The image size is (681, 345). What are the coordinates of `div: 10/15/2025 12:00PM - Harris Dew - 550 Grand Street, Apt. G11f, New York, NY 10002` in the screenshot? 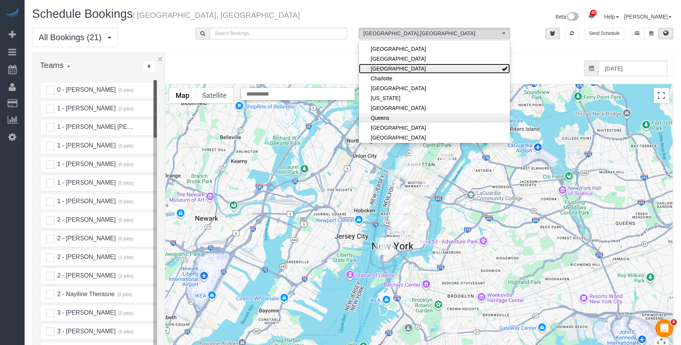 It's located at (420, 234).